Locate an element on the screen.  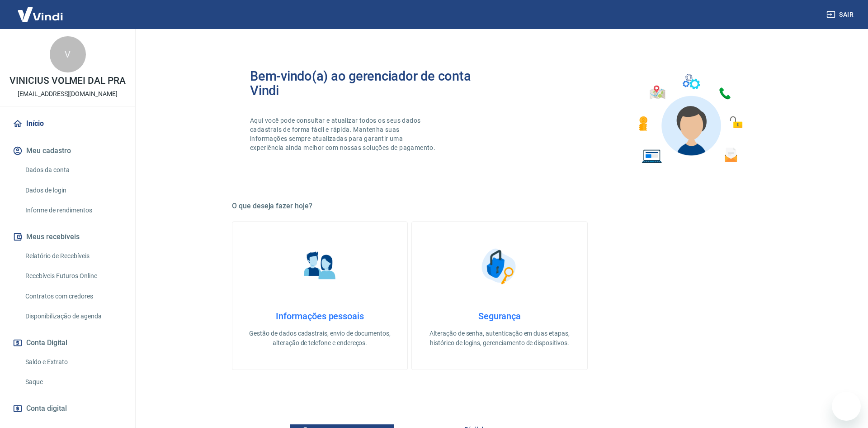
a: Recebíveis Futuros Online is located at coordinates (72, 276).